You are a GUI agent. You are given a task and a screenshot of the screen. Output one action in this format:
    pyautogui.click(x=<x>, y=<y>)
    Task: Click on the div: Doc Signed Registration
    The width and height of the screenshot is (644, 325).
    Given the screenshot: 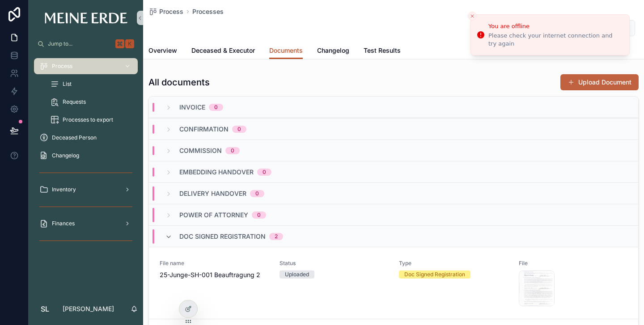 What is the action you would take?
    pyautogui.click(x=435, y=274)
    